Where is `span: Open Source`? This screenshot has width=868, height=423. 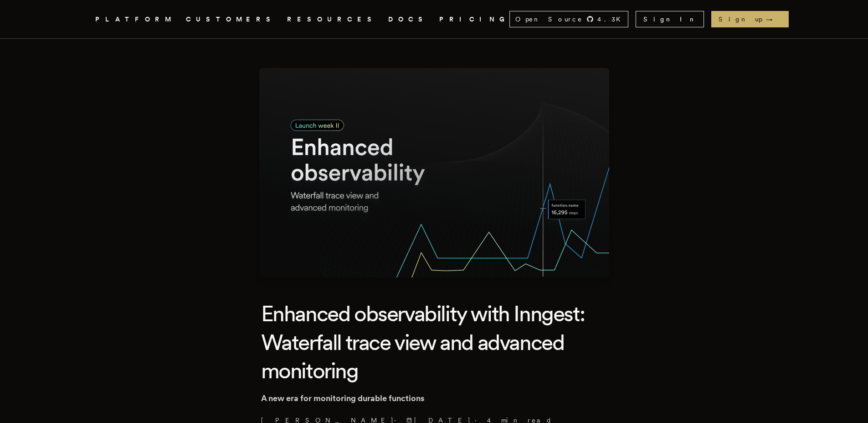 span: Open Source is located at coordinates (549, 19).